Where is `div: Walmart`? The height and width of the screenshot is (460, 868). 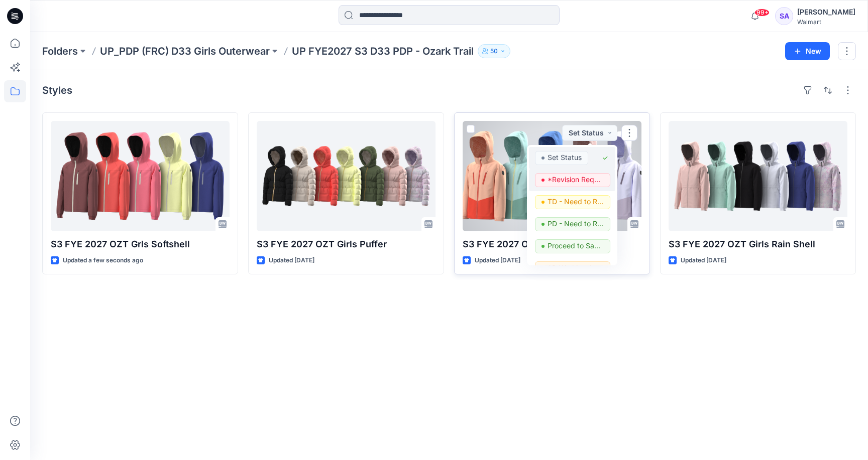
div: Walmart is located at coordinates (826, 22).